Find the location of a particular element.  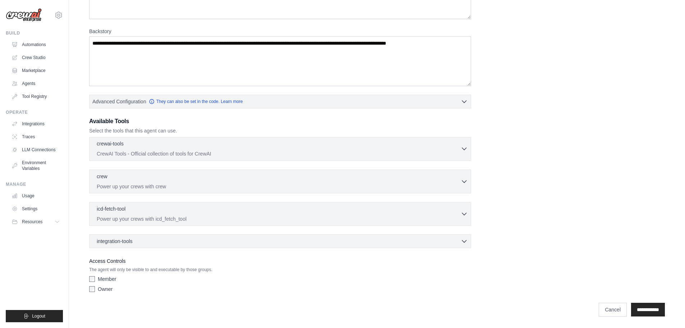

a: Cancel is located at coordinates (613, 309).